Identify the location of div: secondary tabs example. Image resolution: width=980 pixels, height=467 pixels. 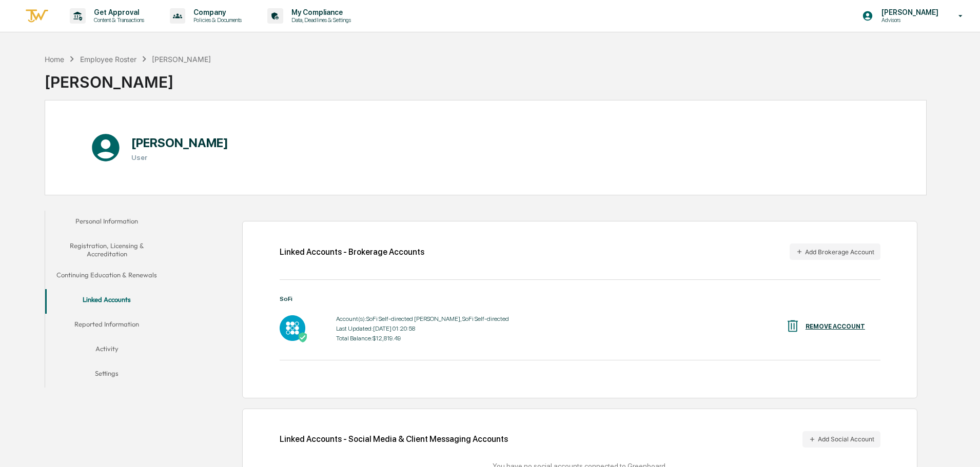
(107, 299).